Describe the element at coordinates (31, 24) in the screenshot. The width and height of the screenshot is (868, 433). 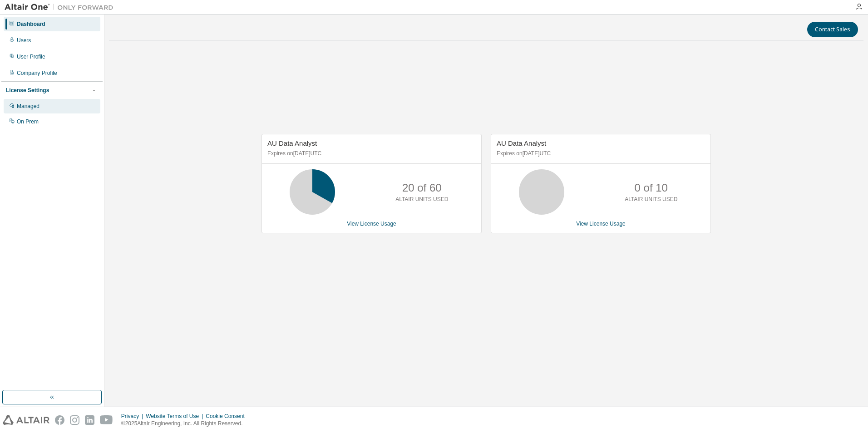
I see `div: Dashboard` at that location.